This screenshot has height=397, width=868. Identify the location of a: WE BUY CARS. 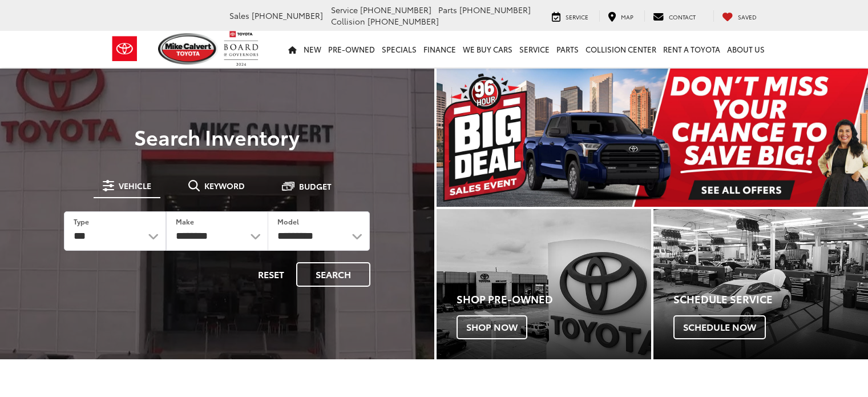
(487, 49).